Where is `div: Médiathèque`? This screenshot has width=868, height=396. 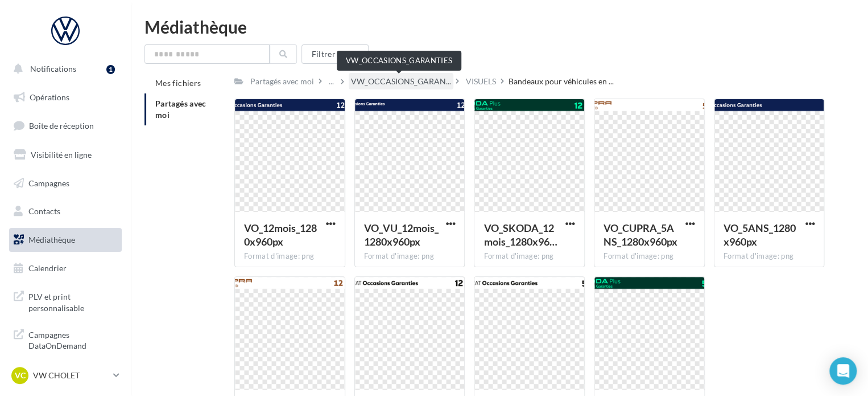 div: Médiathèque is located at coordinates (499, 27).